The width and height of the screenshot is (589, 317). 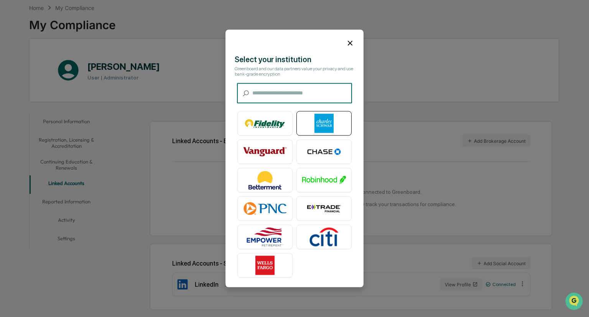 What do you see at coordinates (32, 100) in the screenshot?
I see `span: Preclearance` at bounding box center [32, 100].